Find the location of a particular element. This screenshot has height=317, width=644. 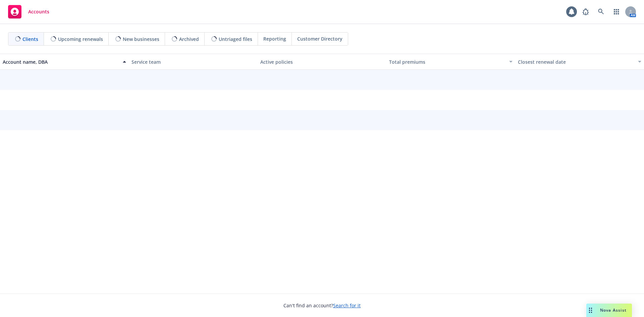

div: Service team is located at coordinates (193, 62).